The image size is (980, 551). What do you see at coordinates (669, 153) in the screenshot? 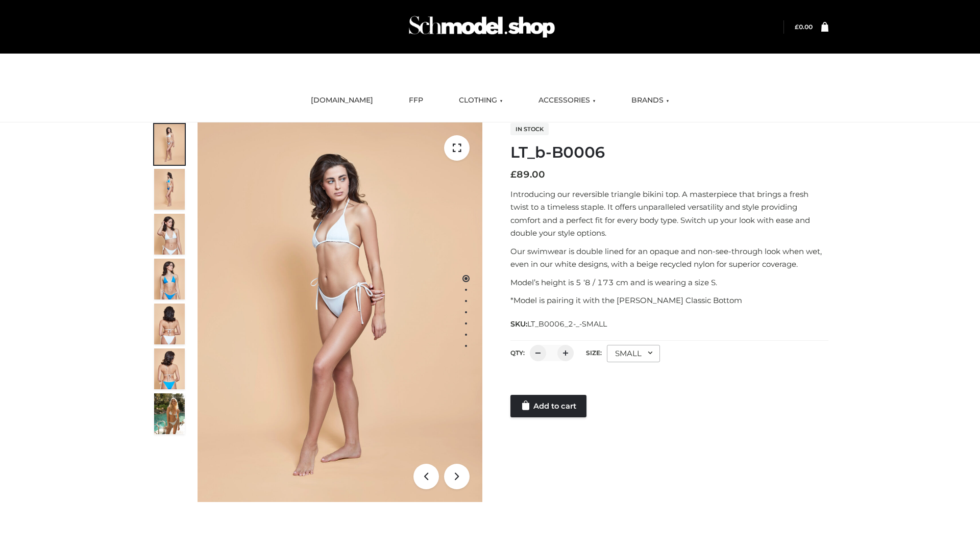
I see `h1: LT_b-B0006` at bounding box center [669, 153].